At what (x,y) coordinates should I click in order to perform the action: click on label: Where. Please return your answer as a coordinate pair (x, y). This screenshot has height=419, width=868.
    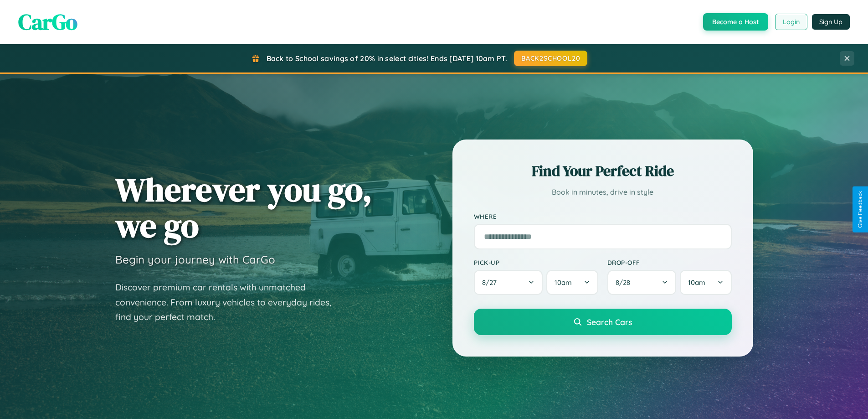
    Looking at the image, I should click on (603, 216).